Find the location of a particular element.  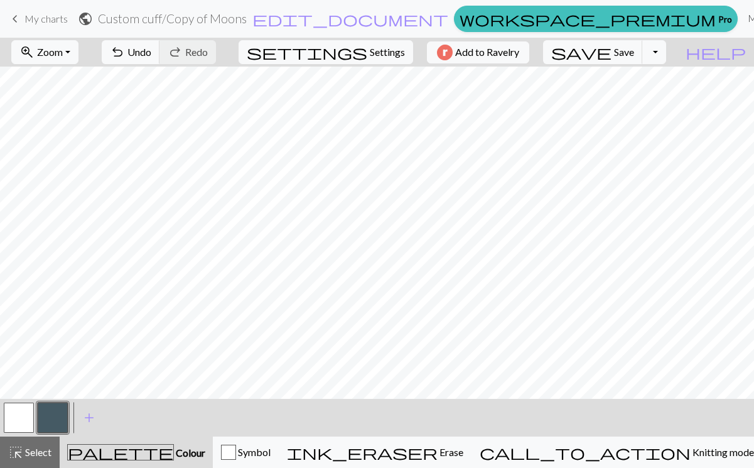

button: Colour is located at coordinates (136, 452).